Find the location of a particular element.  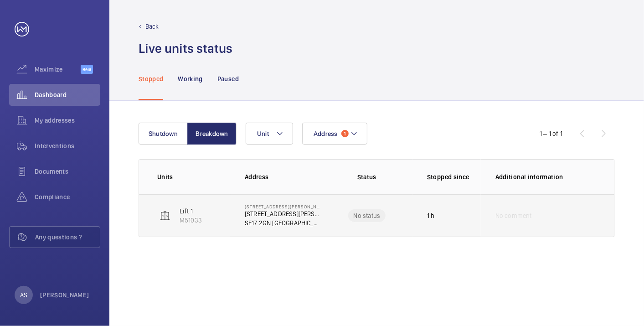

p: Back is located at coordinates (152, 27).